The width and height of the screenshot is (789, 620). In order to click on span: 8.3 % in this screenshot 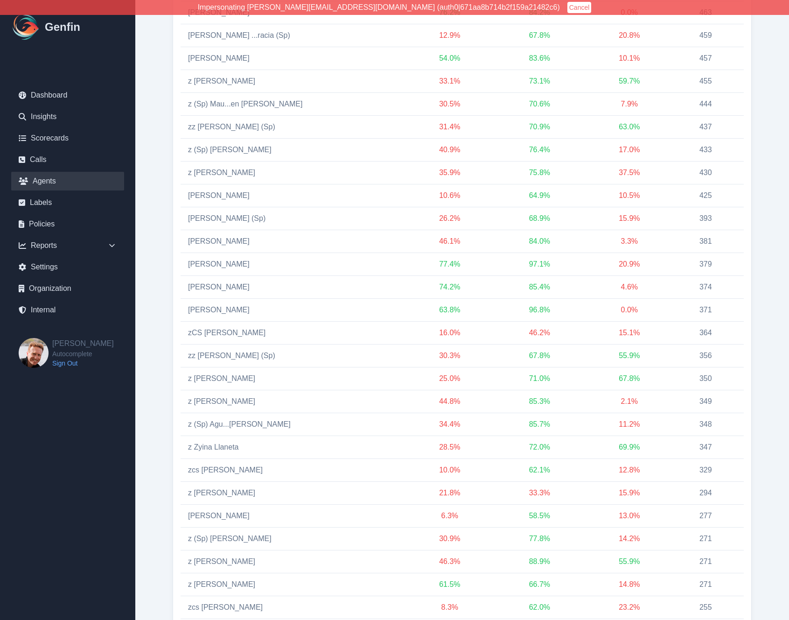, I will do `click(450, 607)`.